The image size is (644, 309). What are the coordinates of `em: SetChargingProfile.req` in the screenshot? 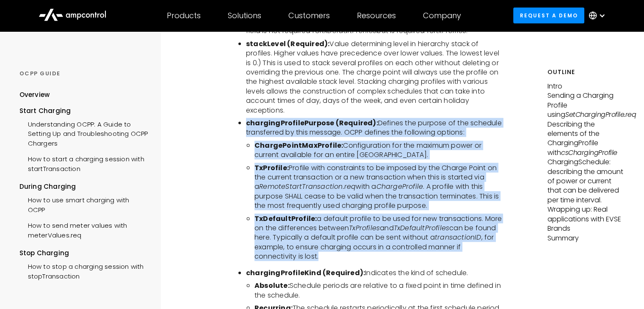 It's located at (600, 114).